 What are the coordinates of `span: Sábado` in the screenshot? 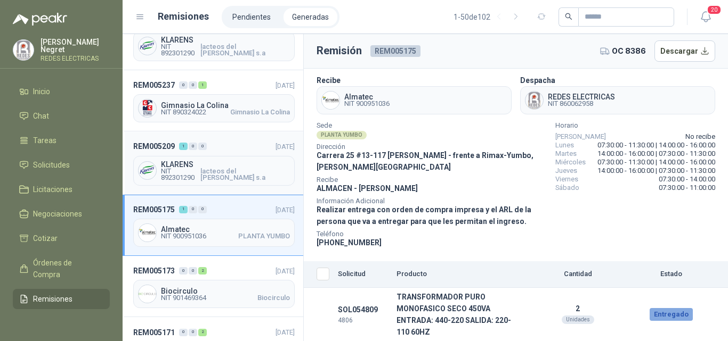 It's located at (567, 188).